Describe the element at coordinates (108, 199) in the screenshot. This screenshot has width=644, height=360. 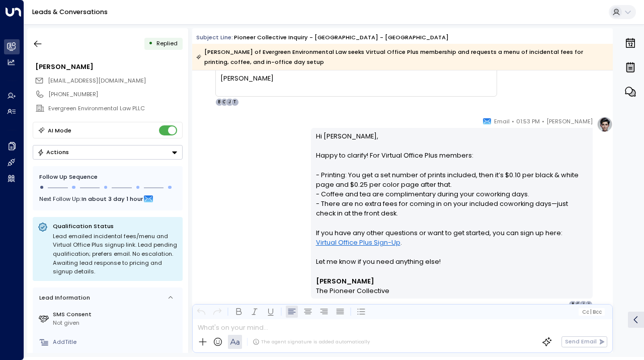
I see `div: Next Follow Up:` at that location.